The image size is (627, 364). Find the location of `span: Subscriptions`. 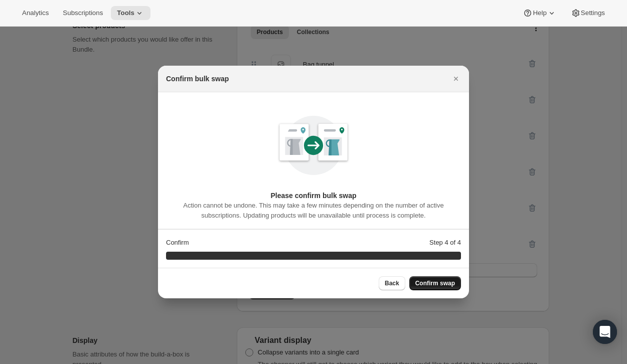

span: Subscriptions is located at coordinates (83, 13).